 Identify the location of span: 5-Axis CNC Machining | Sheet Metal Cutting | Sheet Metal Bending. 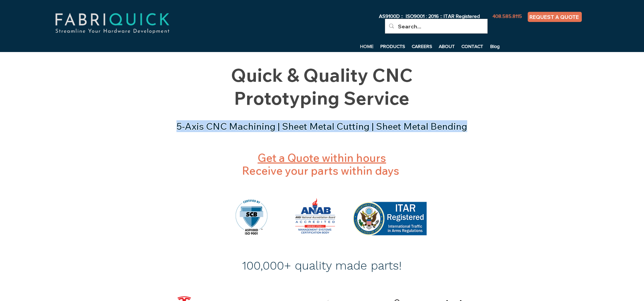
(322, 126).